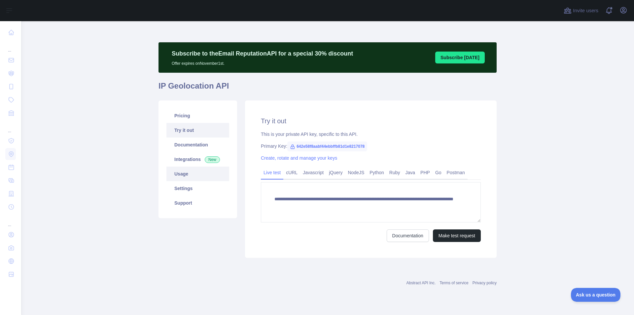 This screenshot has width=634, height=315. I want to click on a: Try it out, so click(198, 130).